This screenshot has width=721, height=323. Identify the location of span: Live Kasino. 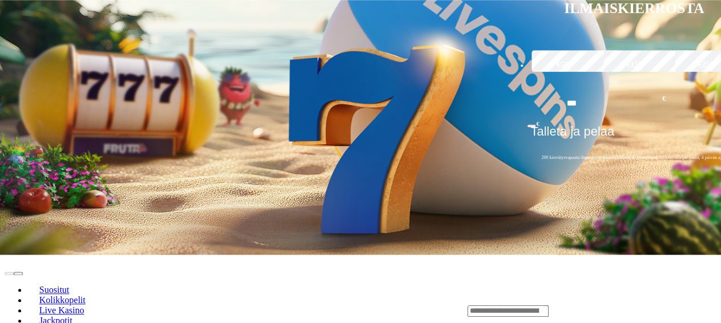
(62, 310).